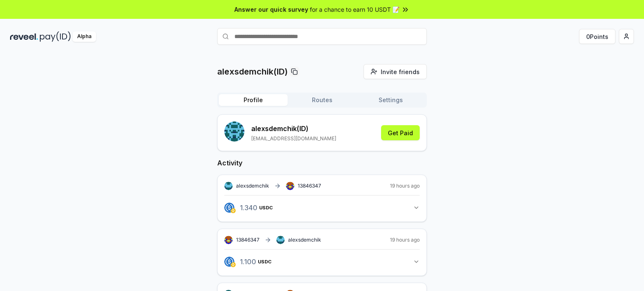 Image resolution: width=644 pixels, height=291 pixels. Describe the element at coordinates (391, 100) in the screenshot. I see `button: Settings` at that location.